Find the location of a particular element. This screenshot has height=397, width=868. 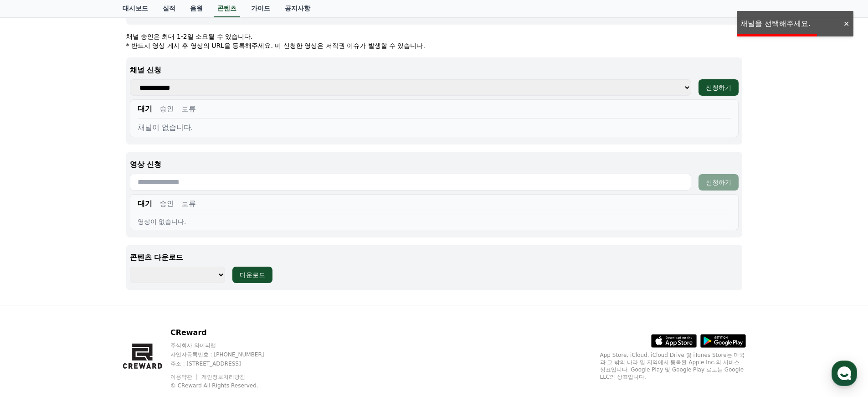

span: 대화 is located at coordinates (89, 307).